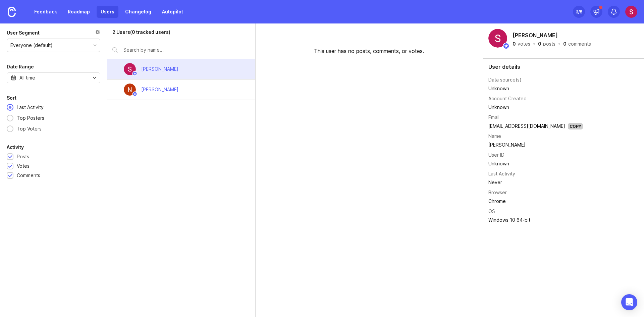 The image size is (644, 317). Describe the element at coordinates (495, 136) in the screenshot. I see `div: Name` at that location.